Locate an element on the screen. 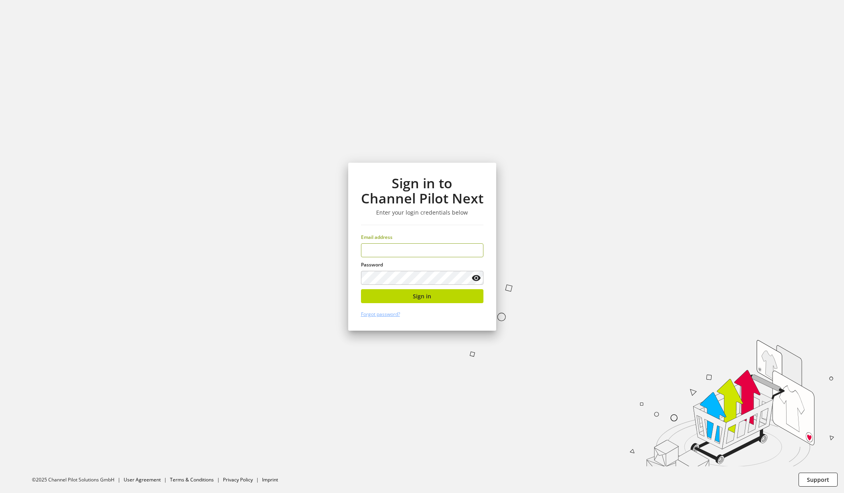 The width and height of the screenshot is (844, 493). u: Forgot password? is located at coordinates (380, 314).